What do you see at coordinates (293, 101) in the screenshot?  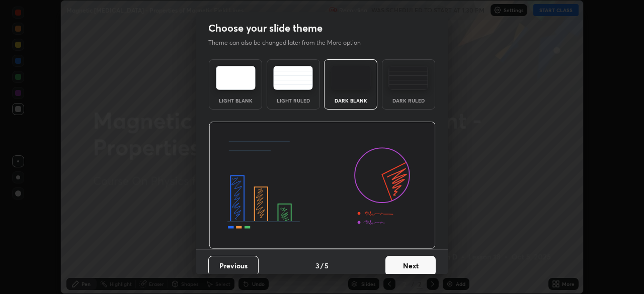 I see `div: Light Ruled` at bounding box center [293, 101].